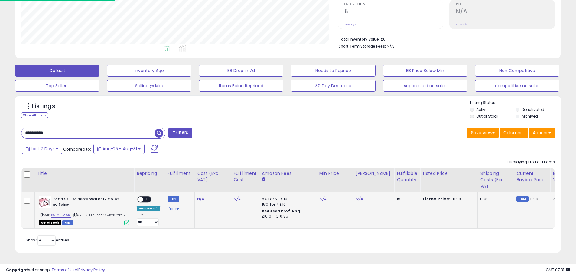 This screenshot has height=276, width=576. Describe the element at coordinates (17, 269) in the screenshot. I see `strong: Copyright` at that location.